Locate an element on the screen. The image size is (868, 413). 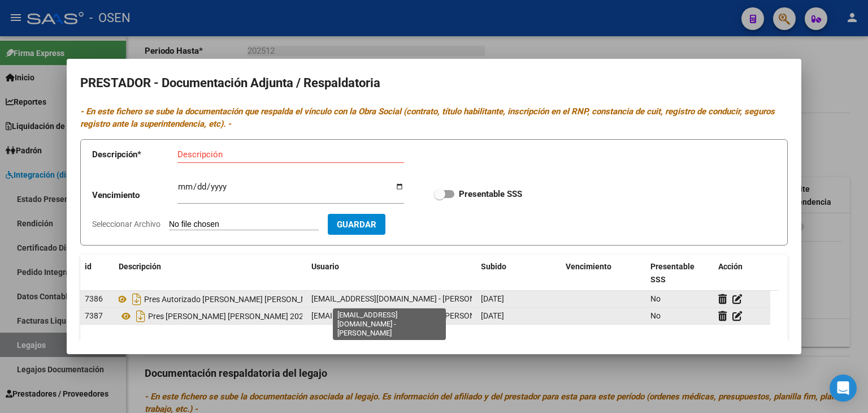
datatable-header-cell: Descripción is located at coordinates (210, 274).